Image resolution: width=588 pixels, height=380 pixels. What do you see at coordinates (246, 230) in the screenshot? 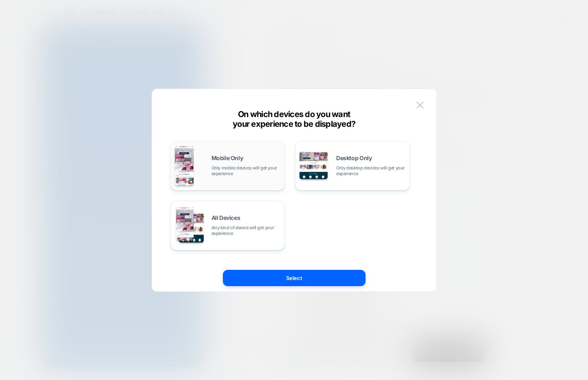
I see `span: Any kind of device will get your experience` at bounding box center [246, 230].